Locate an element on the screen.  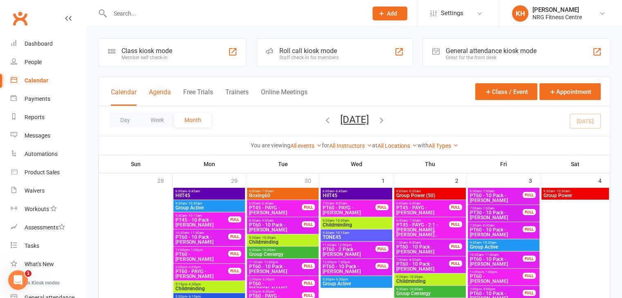
span: 9:20am is located at coordinates (356, 221).